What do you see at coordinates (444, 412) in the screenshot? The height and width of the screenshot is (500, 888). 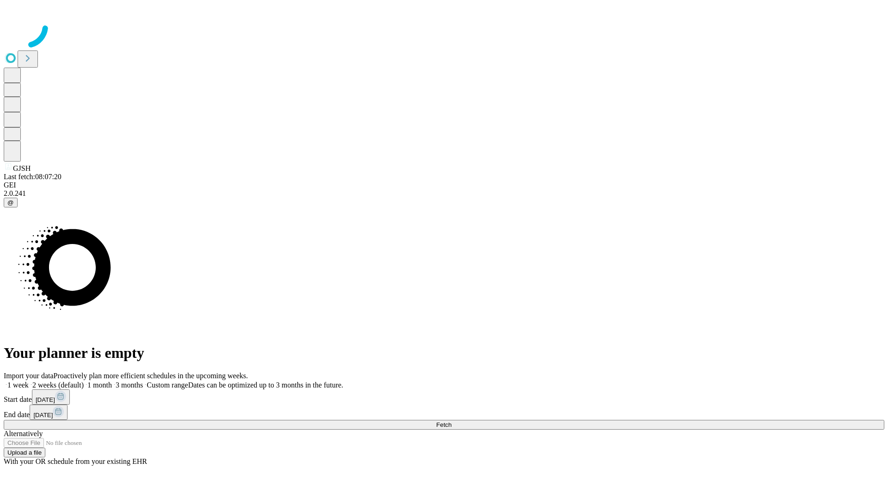 I see `div: End date` at bounding box center [444, 412].